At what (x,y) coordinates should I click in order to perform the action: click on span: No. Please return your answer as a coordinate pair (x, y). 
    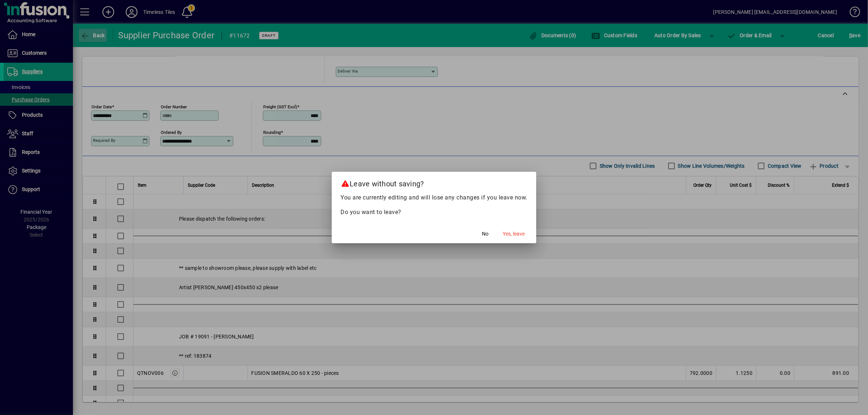
    Looking at the image, I should click on (486, 234).